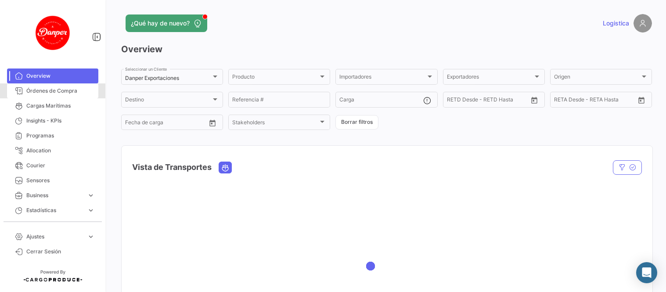 Image resolution: width=666 pixels, height=292 pixels. Describe the element at coordinates (53, 136) in the screenshot. I see `a: Programas` at that location.